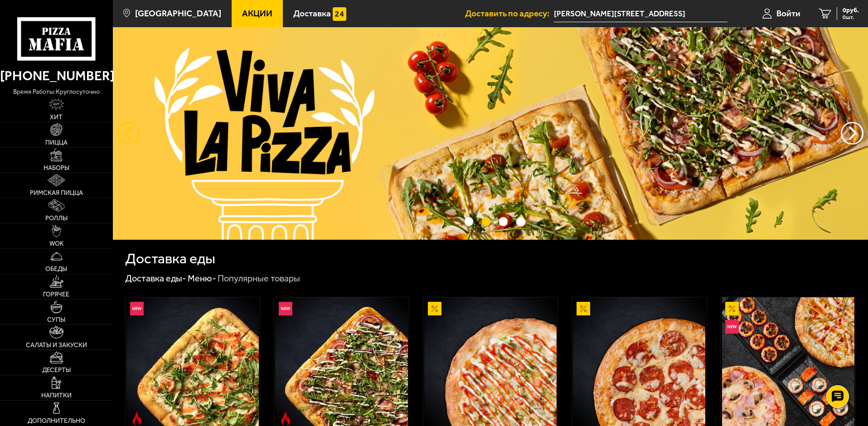 This screenshot has width=868, height=426. Describe the element at coordinates (155, 278) in the screenshot. I see `a: Доставка еды-` at that location.